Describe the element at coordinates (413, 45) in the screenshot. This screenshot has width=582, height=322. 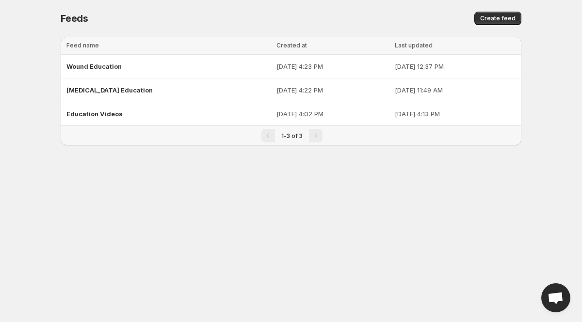
I see `span: Last updated` at that location.